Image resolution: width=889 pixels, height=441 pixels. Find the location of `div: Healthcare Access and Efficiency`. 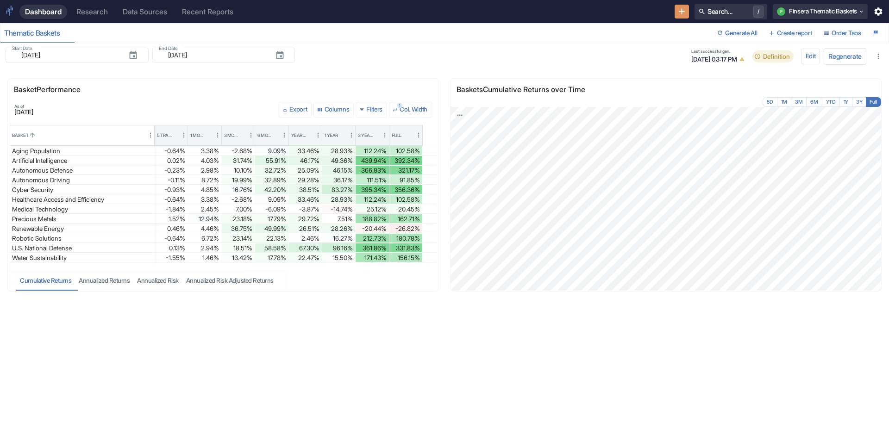

div: Healthcare Access and Efficiency is located at coordinates (82, 200).